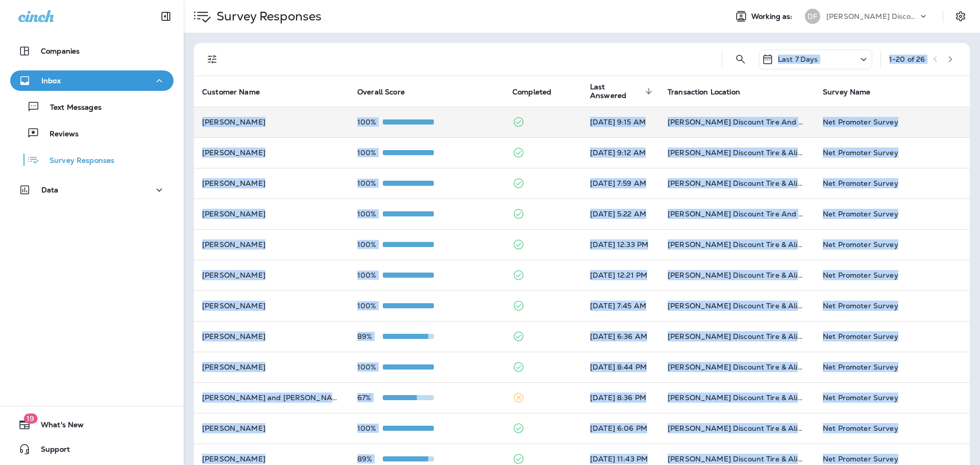 The image size is (980, 465). What do you see at coordinates (370, 398) in the screenshot?
I see `p: 67%` at bounding box center [370, 398].